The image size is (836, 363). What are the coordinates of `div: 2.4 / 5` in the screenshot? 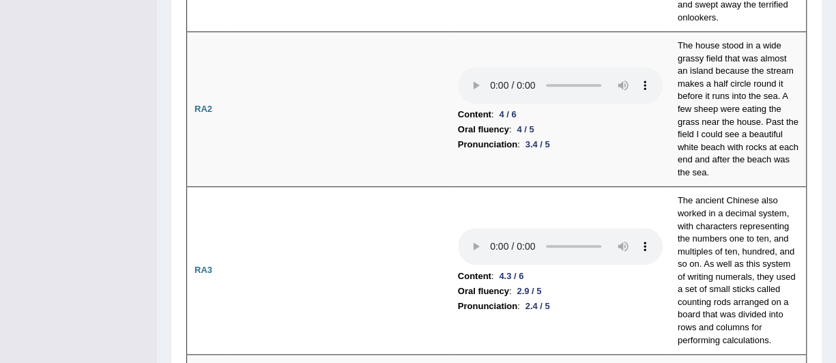 It's located at (538, 306).